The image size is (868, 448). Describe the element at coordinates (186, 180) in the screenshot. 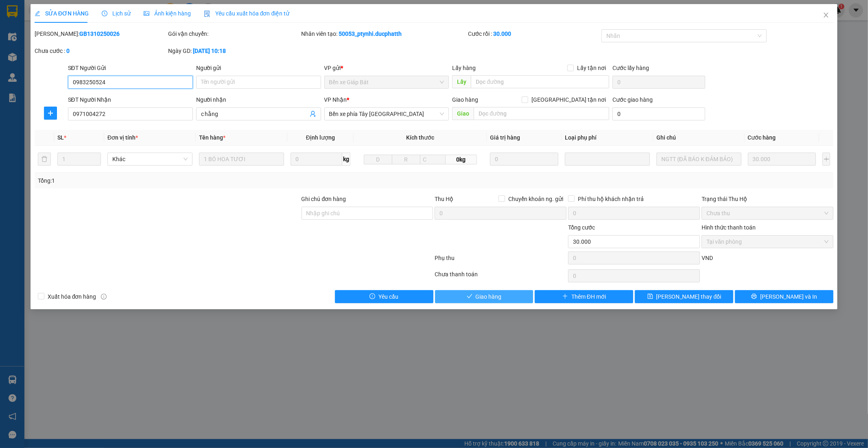

I see `div: Tổng: 1` at that location.